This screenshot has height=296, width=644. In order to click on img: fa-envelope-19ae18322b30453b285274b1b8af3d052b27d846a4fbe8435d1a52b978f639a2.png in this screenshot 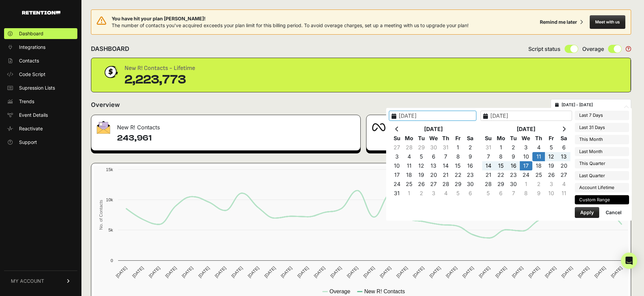, I will do `click(104, 127)`.